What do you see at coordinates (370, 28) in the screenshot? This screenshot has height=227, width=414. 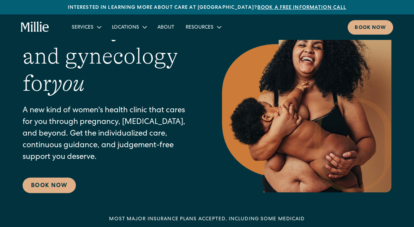 I see `div: Book now` at bounding box center [370, 28].